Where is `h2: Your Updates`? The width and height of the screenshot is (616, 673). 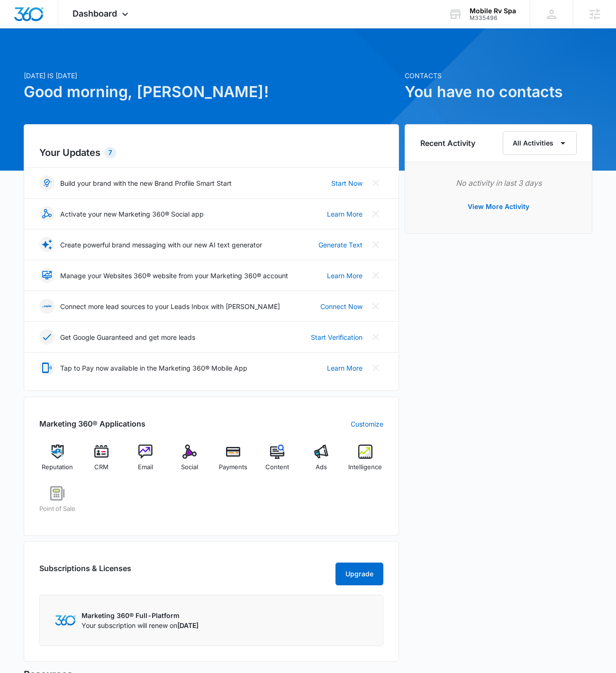
h2: Your Updates is located at coordinates (211, 153).